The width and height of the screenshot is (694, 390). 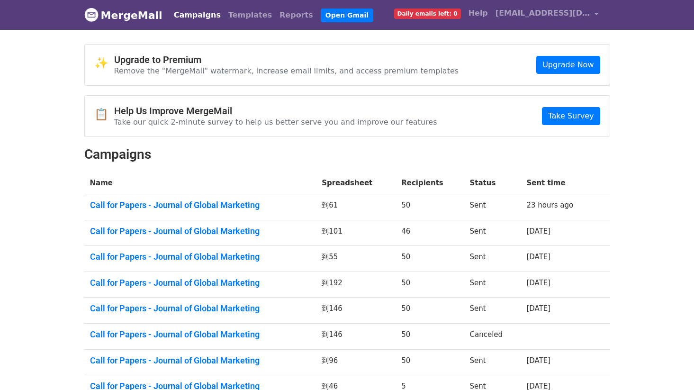 What do you see at coordinates (492, 336) in the screenshot?
I see `td: Canceled` at bounding box center [492, 336].